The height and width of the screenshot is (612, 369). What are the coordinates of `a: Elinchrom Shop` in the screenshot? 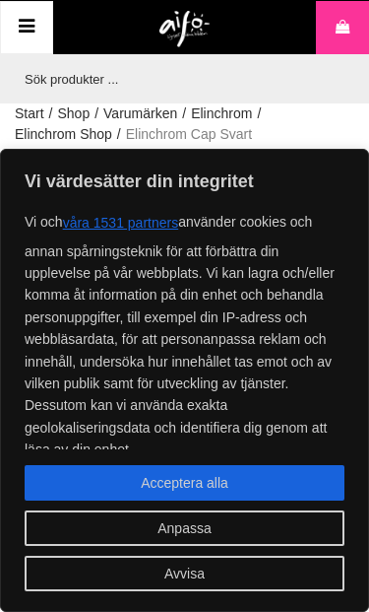 It's located at (63, 134).